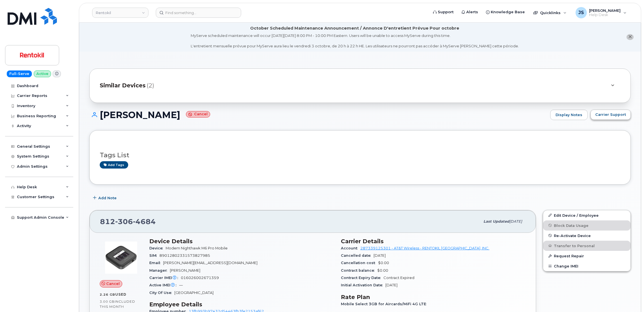  What do you see at coordinates (242, 304) in the screenshot?
I see `h3: Employee Details` at bounding box center [242, 304].